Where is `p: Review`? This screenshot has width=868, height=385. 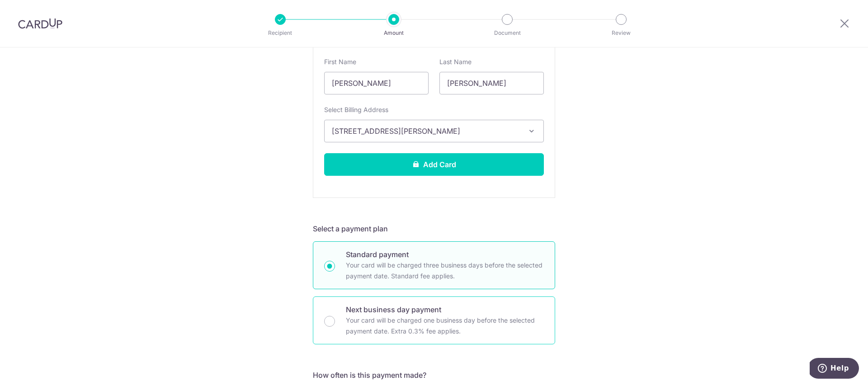
p: Review is located at coordinates (621, 33).